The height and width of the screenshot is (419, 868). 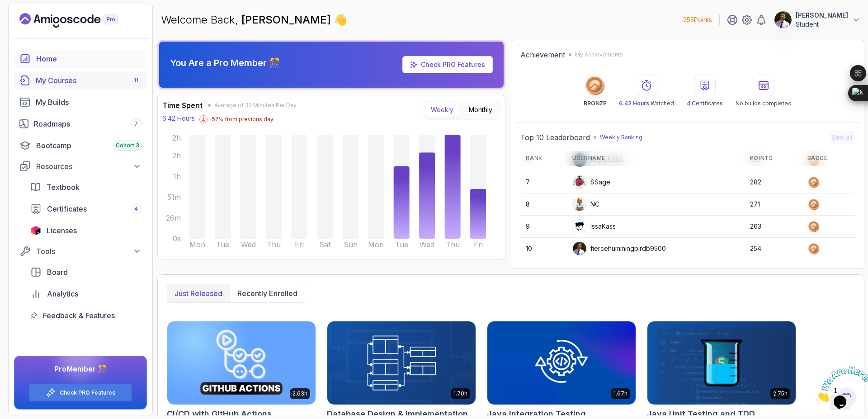 What do you see at coordinates (780, 393) in the screenshot?
I see `p: 2.75h` at bounding box center [780, 393].